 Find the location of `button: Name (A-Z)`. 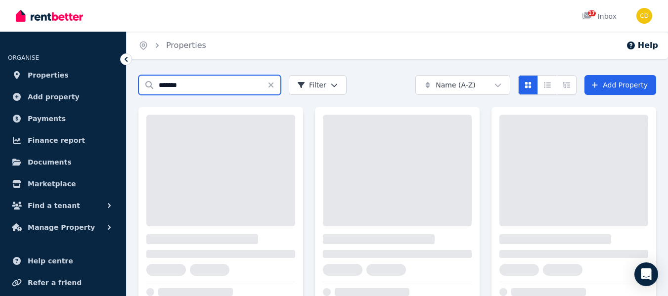

button: Name (A-Z) is located at coordinates (463, 85).